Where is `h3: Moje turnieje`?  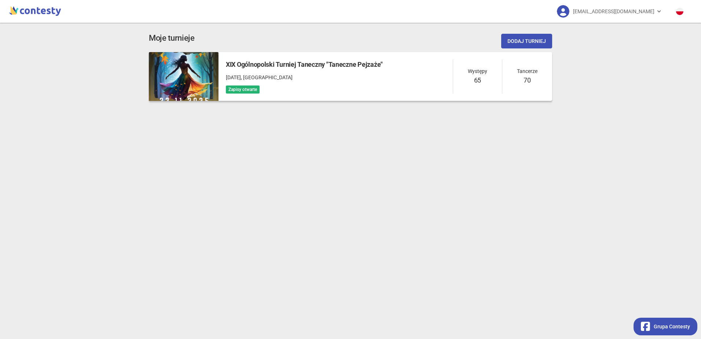 h3: Moje turnieje is located at coordinates (171, 38).